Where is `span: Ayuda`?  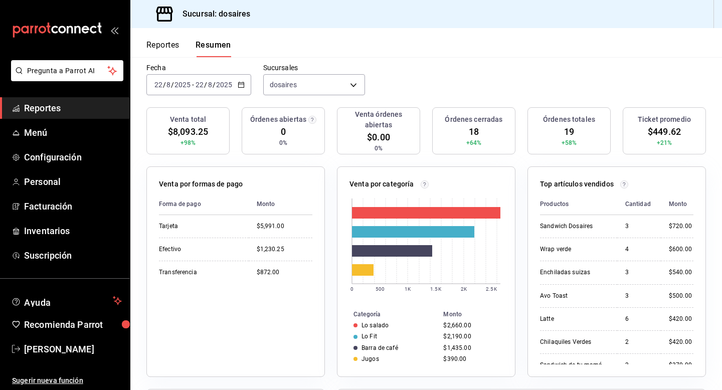 span: Ayuda is located at coordinates (66, 301).